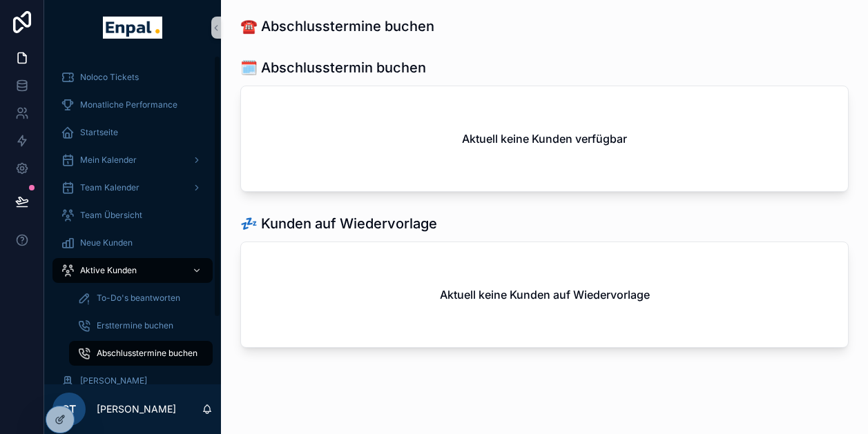 The height and width of the screenshot is (434, 868). What do you see at coordinates (132, 28) in the screenshot?
I see `img: App logo` at bounding box center [132, 28].